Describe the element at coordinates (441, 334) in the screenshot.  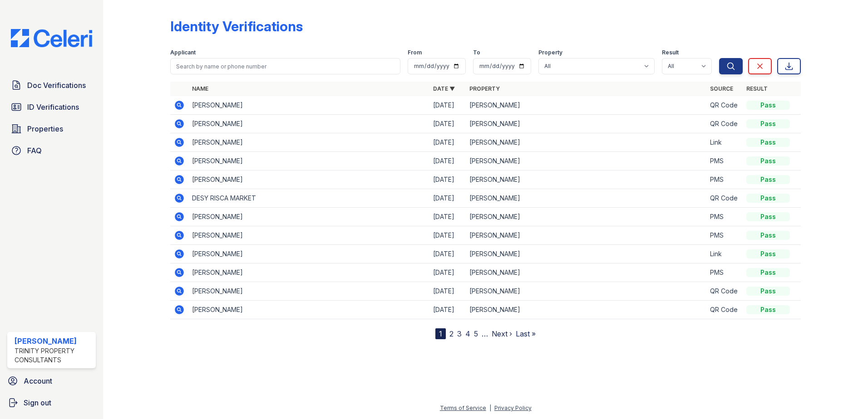
I see `div: 1` at that location.